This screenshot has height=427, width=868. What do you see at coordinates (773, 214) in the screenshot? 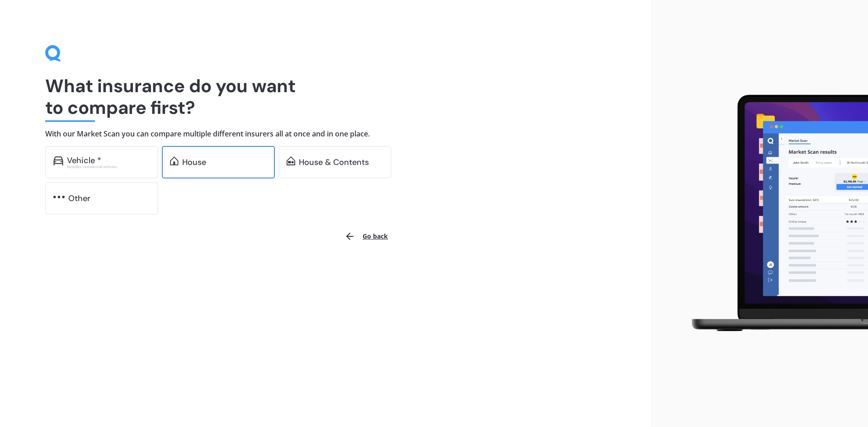
I see `img: laptop.webp` at bounding box center [773, 214].